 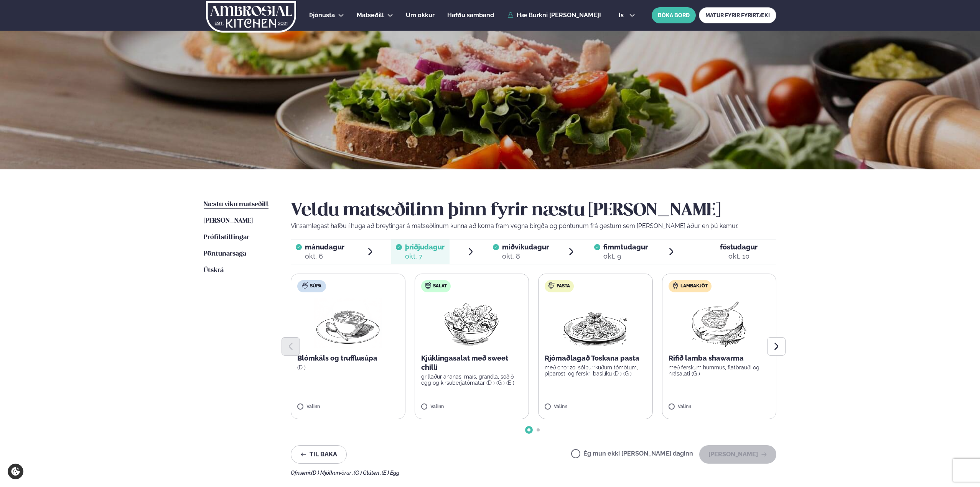 What do you see at coordinates (563, 287) in the screenshot?
I see `span: Pasta` at bounding box center [563, 287].